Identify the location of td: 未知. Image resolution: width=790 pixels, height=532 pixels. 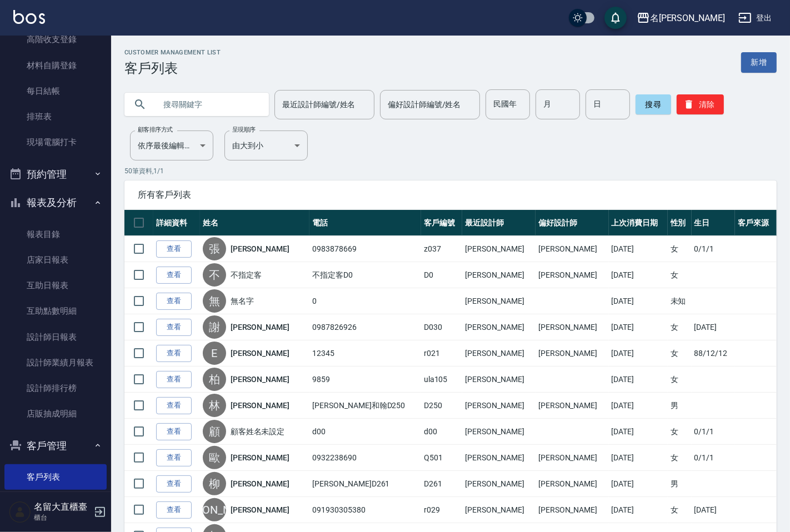
(679, 301).